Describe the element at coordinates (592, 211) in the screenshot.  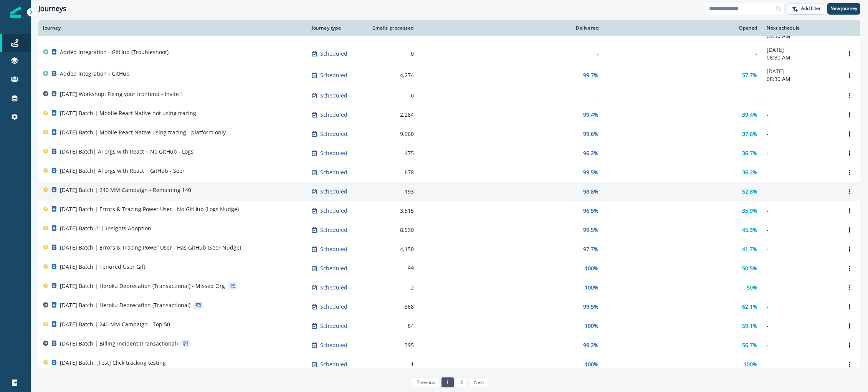
I see `p: 96.5%` at that location.